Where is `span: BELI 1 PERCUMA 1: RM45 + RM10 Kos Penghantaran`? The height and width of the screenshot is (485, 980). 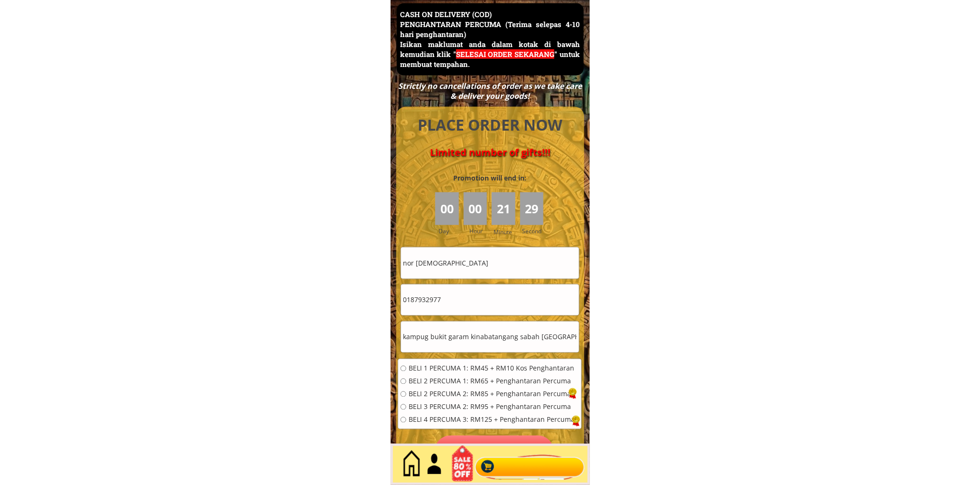
span: BELI 1 PERCUMA 1: RM45 + RM10 Kos Penghantaran is located at coordinates (492, 368).